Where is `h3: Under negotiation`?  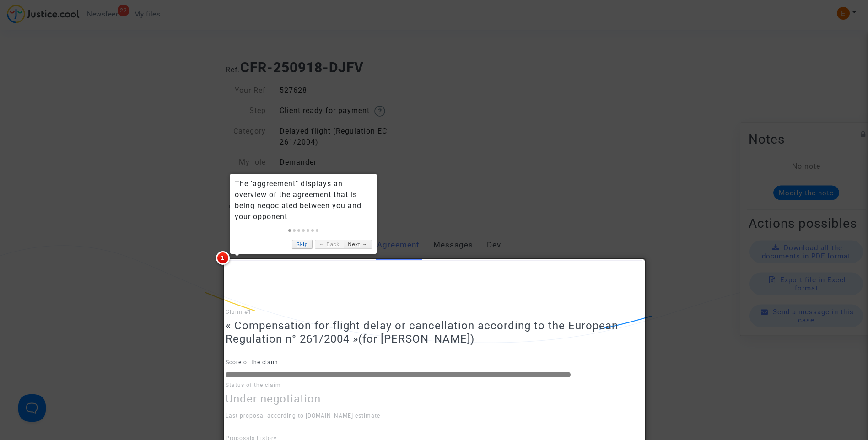 h3: Under negotiation is located at coordinates (434, 399).